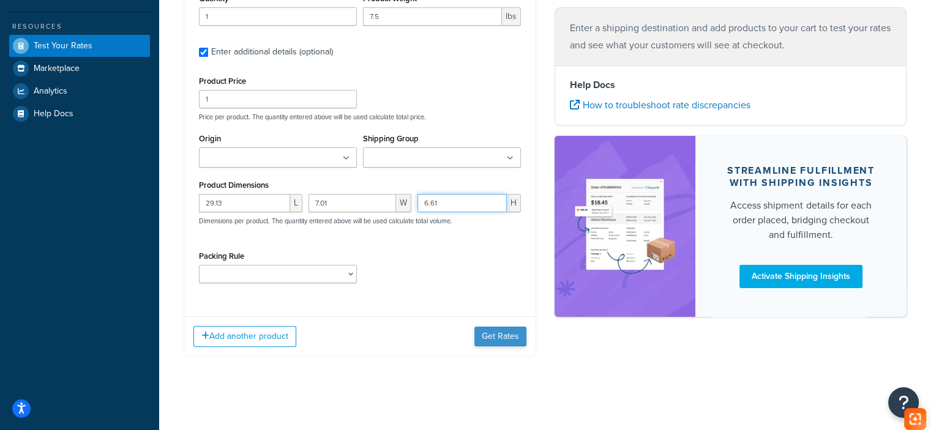 The image size is (931, 430). What do you see at coordinates (80, 26) in the screenshot?
I see `div: Resources` at bounding box center [80, 26].